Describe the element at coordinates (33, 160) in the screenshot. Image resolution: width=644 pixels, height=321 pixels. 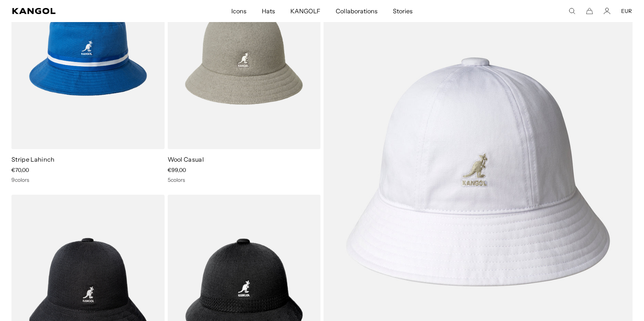
I see `a: Stripe Lahinch` at that location.